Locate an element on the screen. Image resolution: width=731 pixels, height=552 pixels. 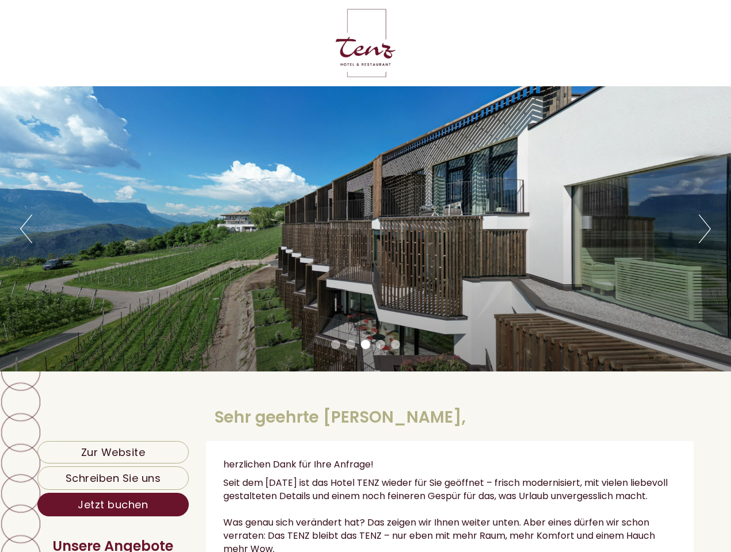
a: Jetzt buchen is located at coordinates (113, 504).